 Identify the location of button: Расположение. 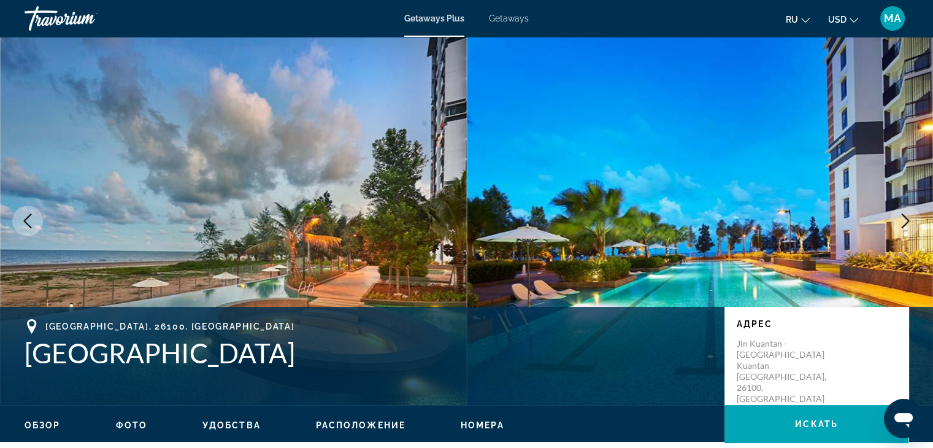
(361, 425).